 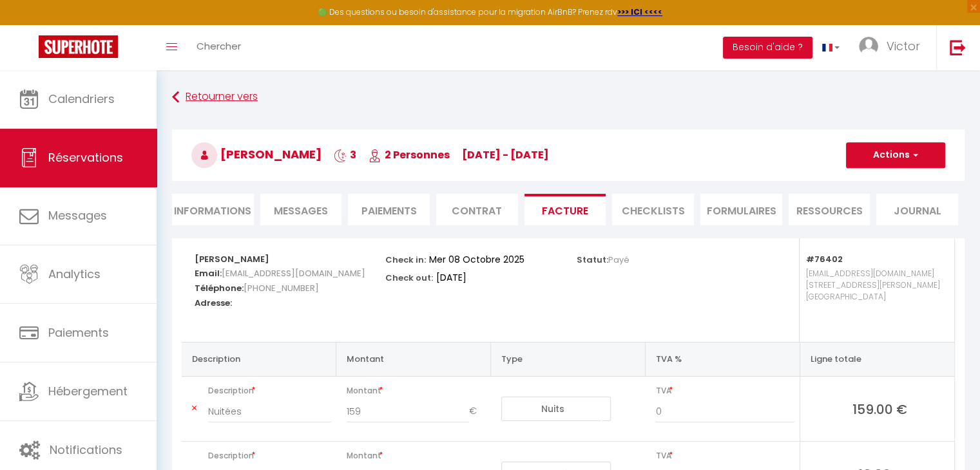 What do you see at coordinates (477, 209) in the screenshot?
I see `li: Contrat` at bounding box center [477, 209].